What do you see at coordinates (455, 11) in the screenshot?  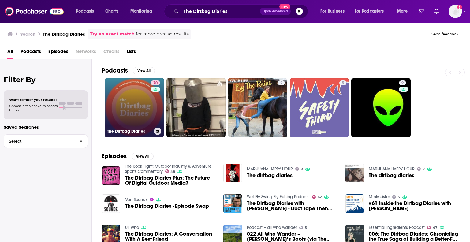 I see `img: User Profile` at bounding box center [455, 11].